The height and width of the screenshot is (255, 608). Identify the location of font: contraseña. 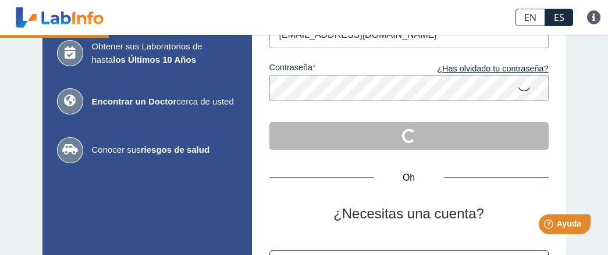
(291, 67).